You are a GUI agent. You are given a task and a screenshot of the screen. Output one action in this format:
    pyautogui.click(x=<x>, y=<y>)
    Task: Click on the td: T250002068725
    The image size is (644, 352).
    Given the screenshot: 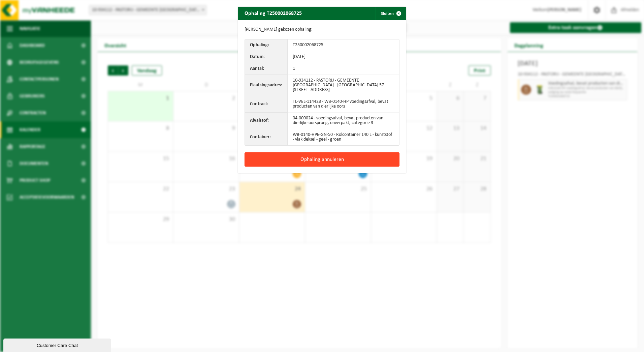 What is the action you would take?
    pyautogui.click(x=343, y=45)
    